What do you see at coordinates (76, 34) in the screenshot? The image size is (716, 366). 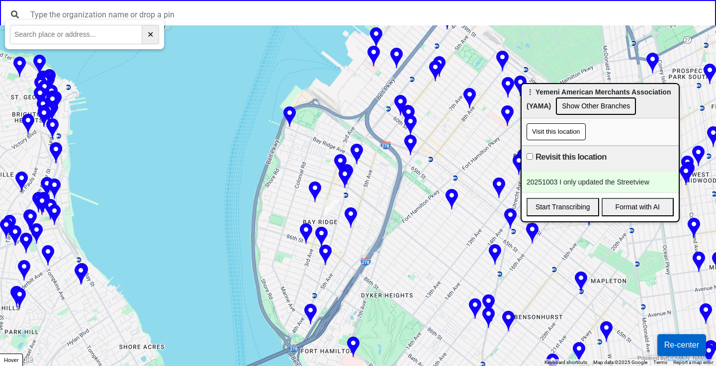 I see `input: Search place or address...` at bounding box center [76, 34].